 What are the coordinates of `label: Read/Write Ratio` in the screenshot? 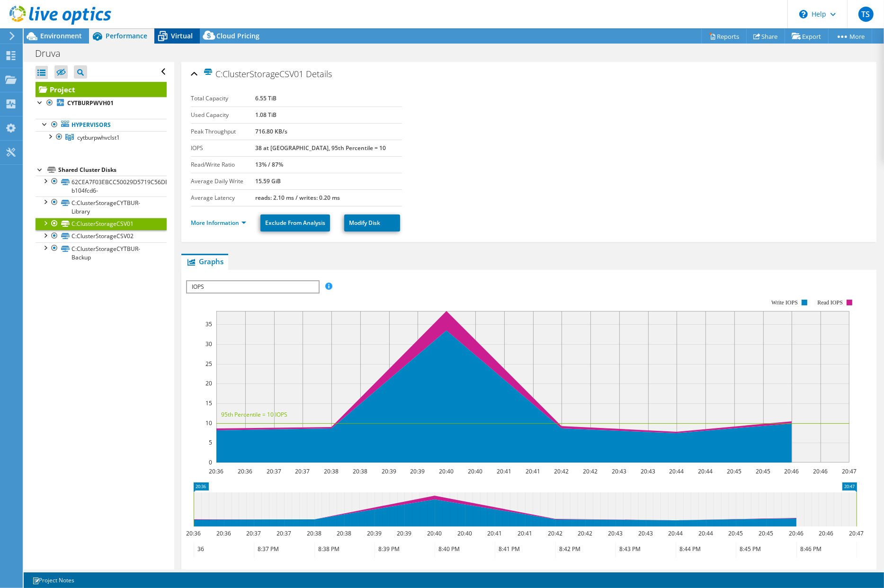 It's located at (223, 165).